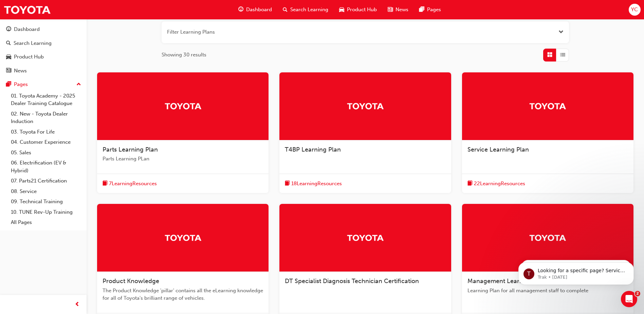 Image resolution: width=644 pixels, height=314 pixels. I want to click on p: Looking for a specific page? Service, Service Advisor, so click(73, 23).